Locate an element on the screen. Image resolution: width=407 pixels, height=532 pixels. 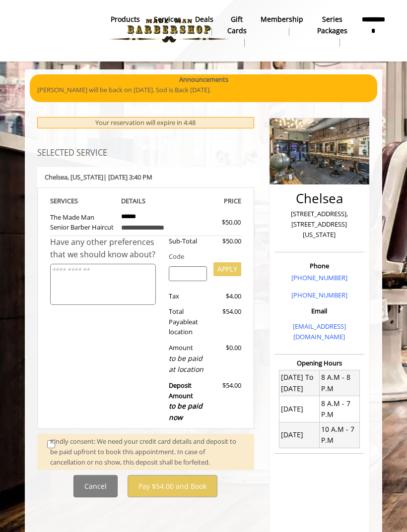
b: Series packages is located at coordinates (332, 25).